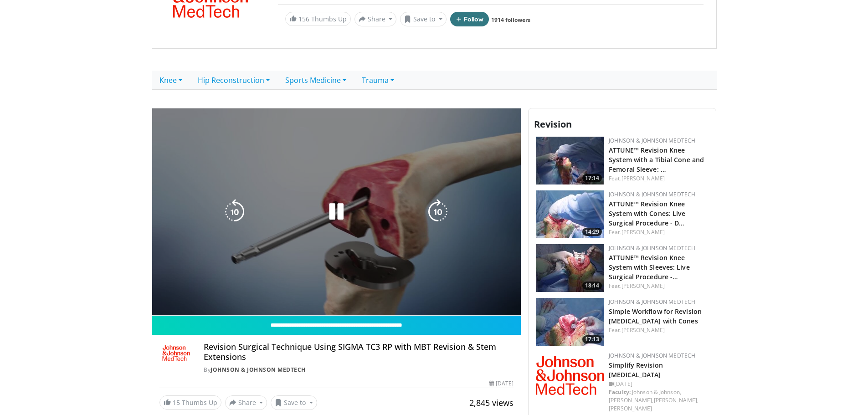  Describe the element at coordinates (592, 178) in the screenshot. I see `span: 17:14` at that location.